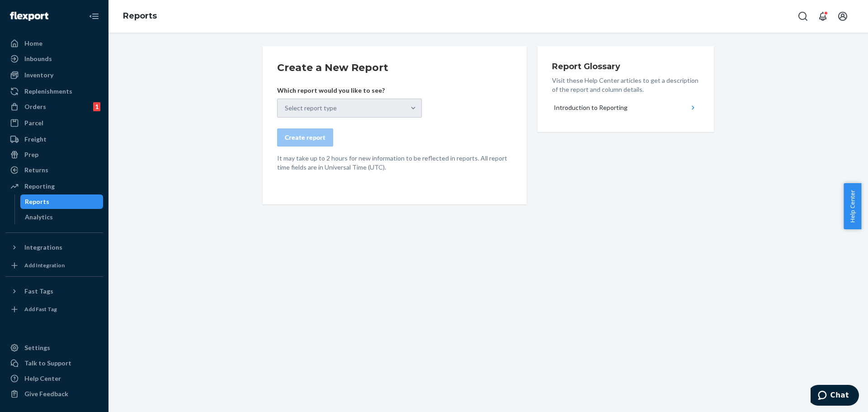 This screenshot has width=868, height=412. I want to click on a: Parcel, so click(54, 123).